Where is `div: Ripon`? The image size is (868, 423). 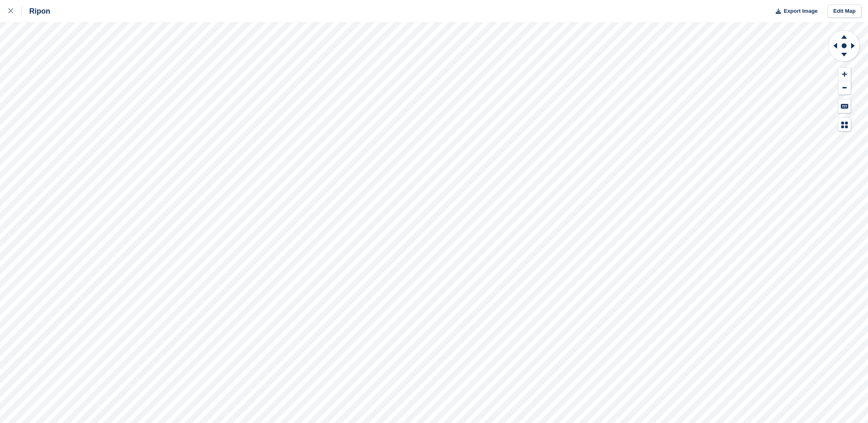 div: Ripon is located at coordinates (36, 11).